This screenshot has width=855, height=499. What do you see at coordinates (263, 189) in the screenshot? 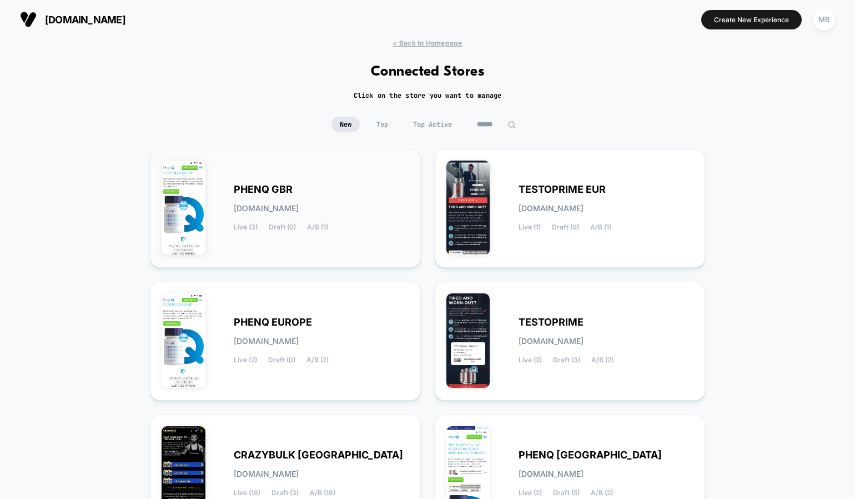
I see `span: PHENQ GBR` at bounding box center [263, 189].